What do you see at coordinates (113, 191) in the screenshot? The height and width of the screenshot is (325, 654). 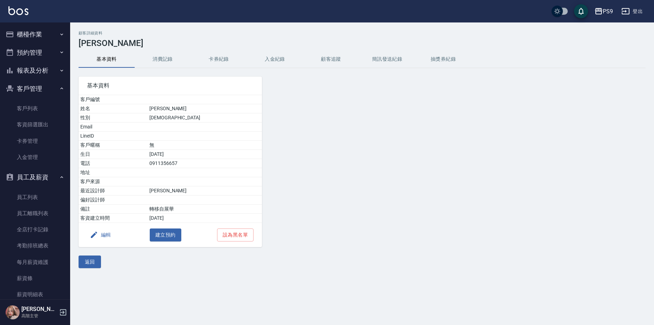 I see `td: 最近設計師` at bounding box center [113, 191].